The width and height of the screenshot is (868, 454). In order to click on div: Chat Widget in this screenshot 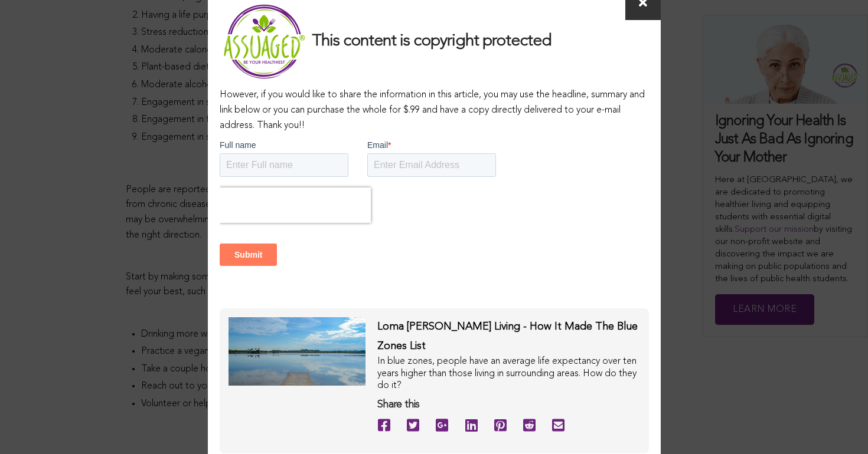, I will do `click(838, 426)`.